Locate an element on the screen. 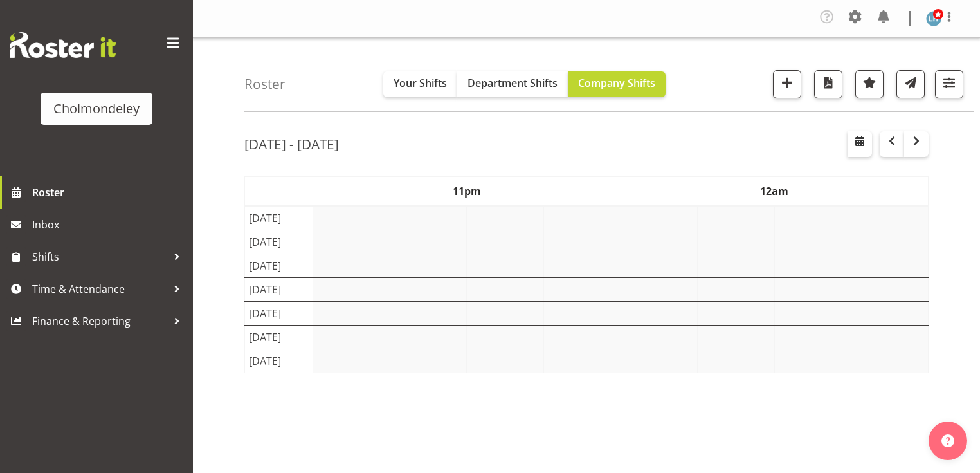 The width and height of the screenshot is (980, 473). button: Your Shifts is located at coordinates (420, 84).